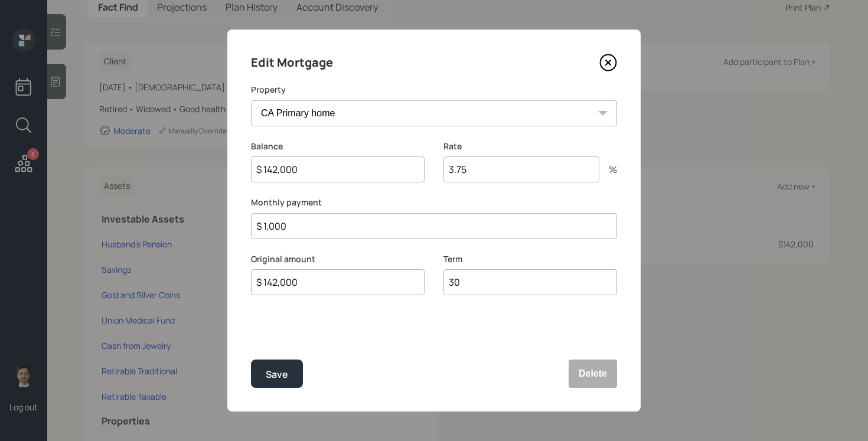 The image size is (868, 441). Describe the element at coordinates (277, 375) in the screenshot. I see `div: Save` at that location.